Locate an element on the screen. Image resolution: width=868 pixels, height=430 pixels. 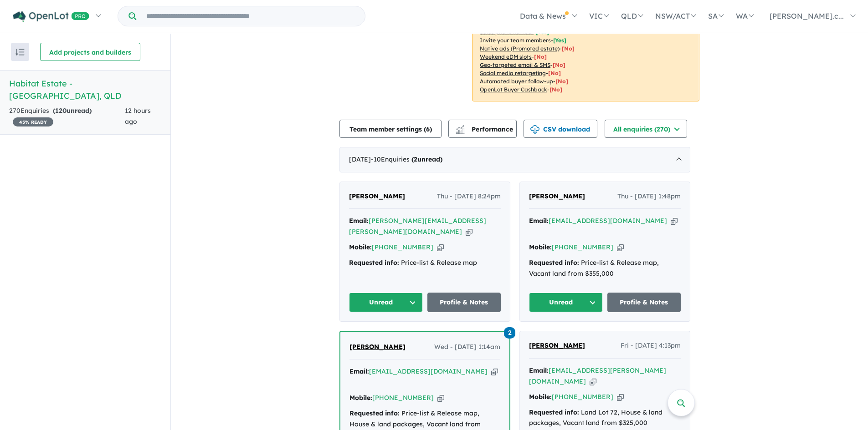
button: All enquiries (270) is located at coordinates (645, 129).